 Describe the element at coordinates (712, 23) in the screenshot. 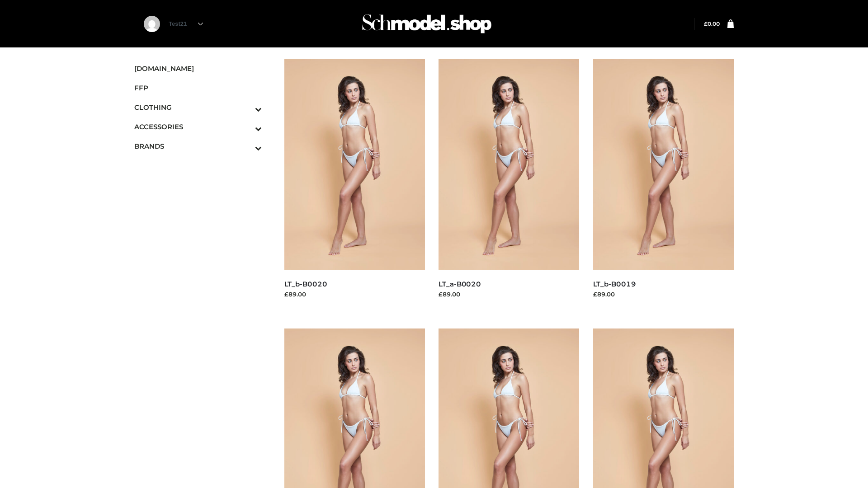

I see `a: £0.00` at that location.